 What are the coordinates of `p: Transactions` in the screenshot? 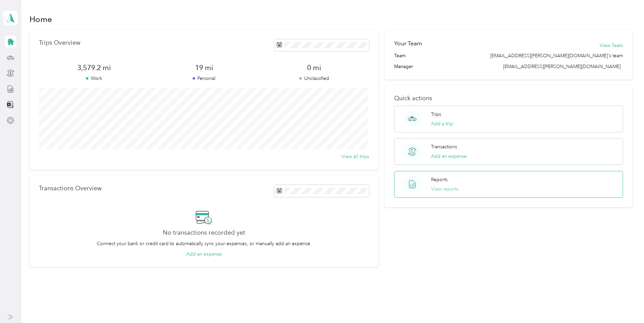 It's located at (444, 146).